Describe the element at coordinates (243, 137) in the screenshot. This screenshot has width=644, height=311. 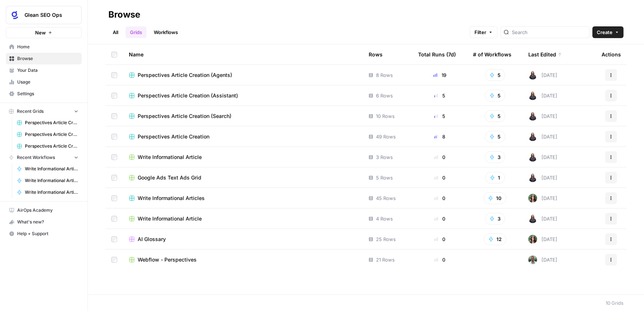
I see `a: Perspectives Article Creation` at that location.